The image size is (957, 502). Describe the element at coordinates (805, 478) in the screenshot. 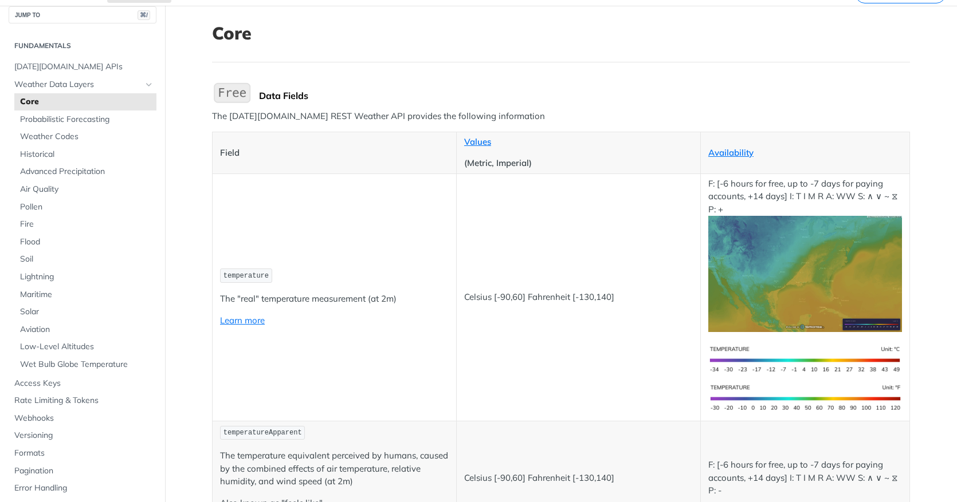

I see `p: F: [-6 hours for free, up to -7 days for paying accounts, +14 days] I: T I M R A: WW S: ∧ ∨ ~ ⧖ P: -` at that location.